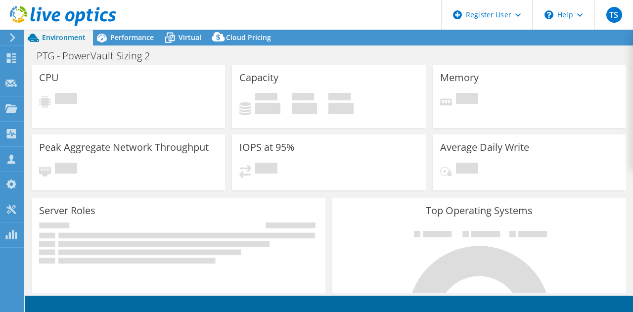  What do you see at coordinates (479, 211) in the screenshot?
I see `h3: Top Operating Systems` at bounding box center [479, 211].